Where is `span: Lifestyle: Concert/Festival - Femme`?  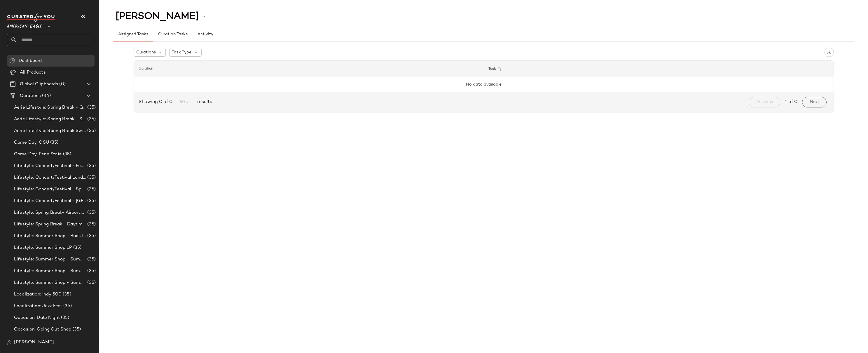 span: Lifestyle: Concert/Festival - Femme is located at coordinates (50, 166).